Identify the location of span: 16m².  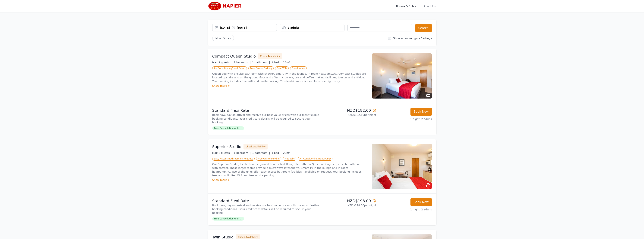
(286, 62).